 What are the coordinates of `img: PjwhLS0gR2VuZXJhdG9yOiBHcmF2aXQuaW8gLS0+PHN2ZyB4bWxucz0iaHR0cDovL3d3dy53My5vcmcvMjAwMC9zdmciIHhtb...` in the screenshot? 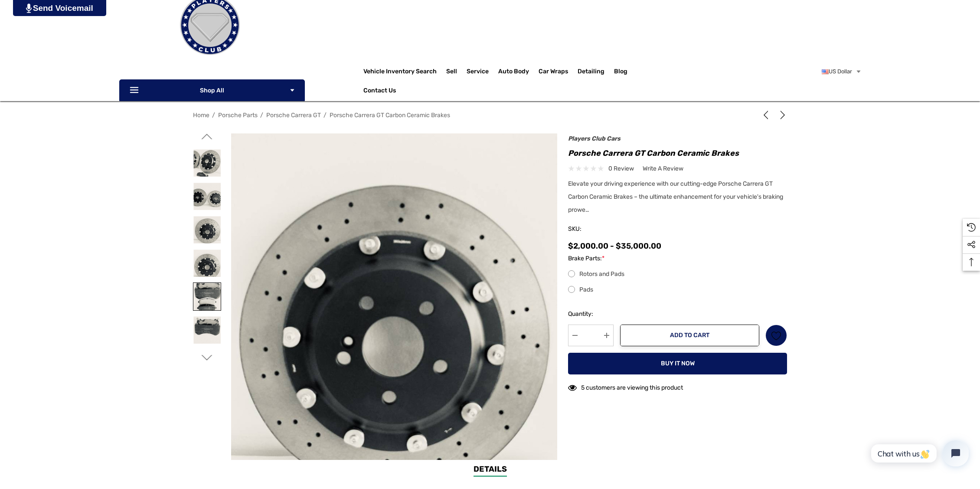 It's located at (29, 8).